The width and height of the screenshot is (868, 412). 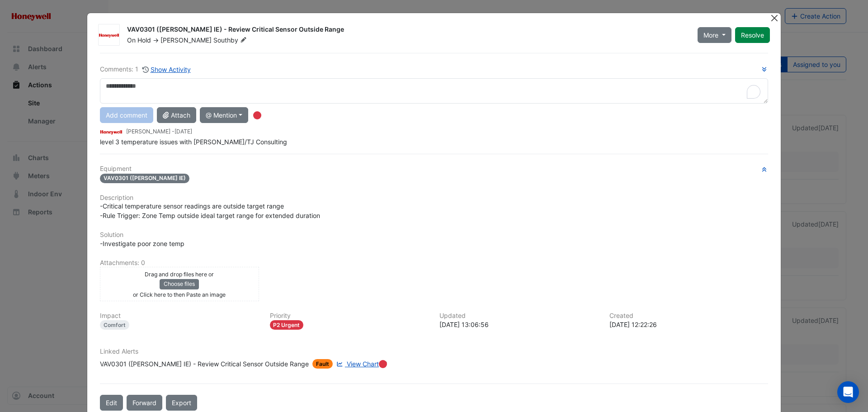 I want to click on div: P2 Urgent, so click(x=287, y=325).